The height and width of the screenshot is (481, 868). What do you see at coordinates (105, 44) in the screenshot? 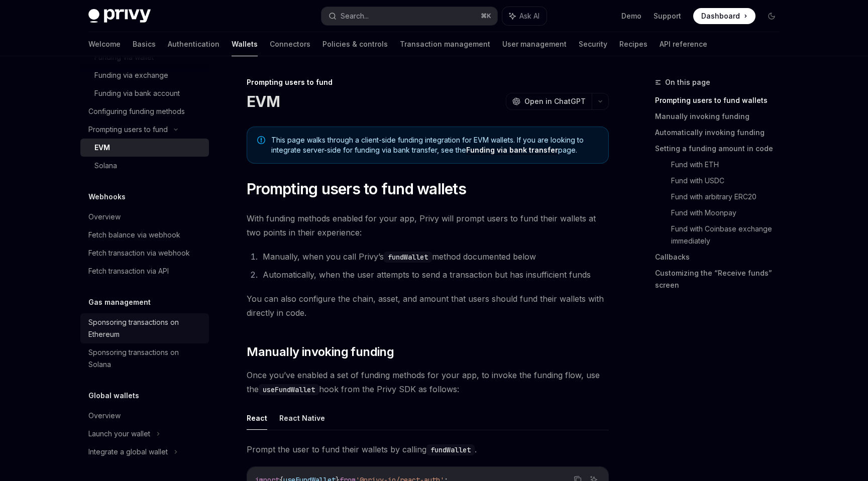
I see `a: Welcome` at bounding box center [105, 44].